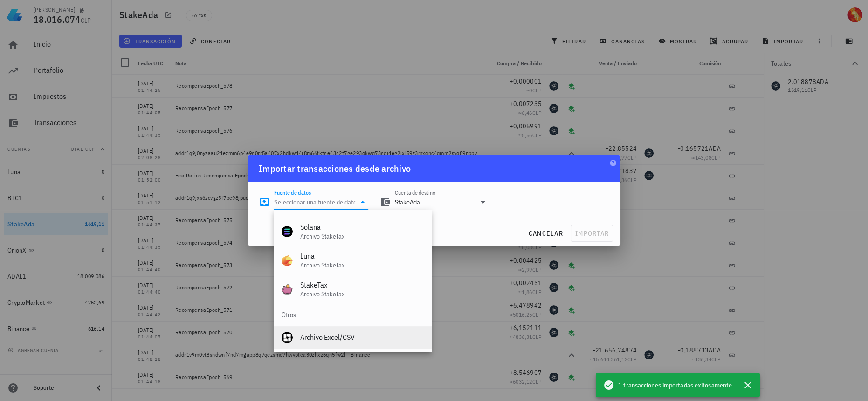 This screenshot has width=868, height=401. Describe the element at coordinates (353, 316) in the screenshot. I see `div: Otros` at that location.